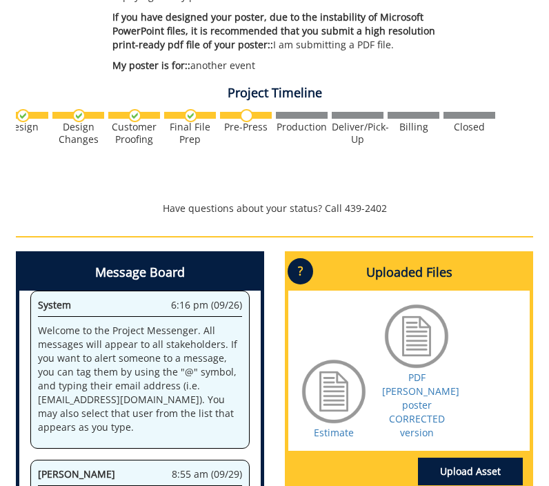 The width and height of the screenshot is (549, 486). I want to click on p: Welcome to the Project Messenger. All messages will appear to all stakeholders. If you want to al..., so click(140, 379).